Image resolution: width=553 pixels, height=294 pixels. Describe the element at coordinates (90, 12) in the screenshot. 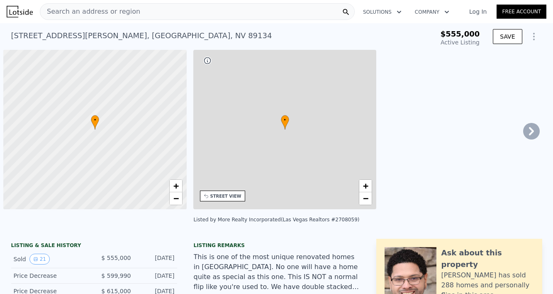

I see `span: Search an address or region` at that location.